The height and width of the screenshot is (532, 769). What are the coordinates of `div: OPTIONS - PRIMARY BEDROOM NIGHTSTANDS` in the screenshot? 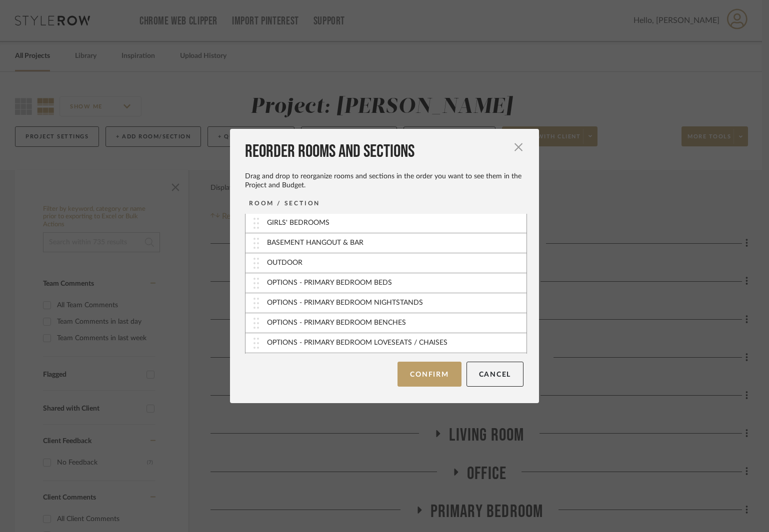 It's located at (345, 302).